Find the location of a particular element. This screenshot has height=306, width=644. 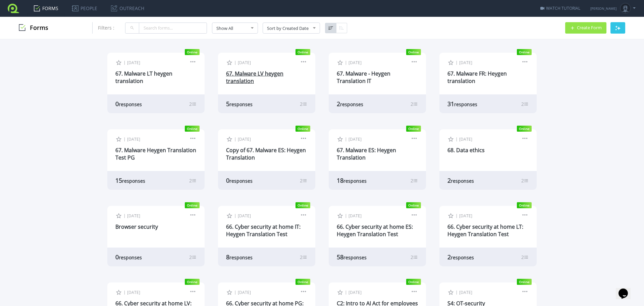

a: 67. Malware LT heygen translation is located at coordinates (144, 77).